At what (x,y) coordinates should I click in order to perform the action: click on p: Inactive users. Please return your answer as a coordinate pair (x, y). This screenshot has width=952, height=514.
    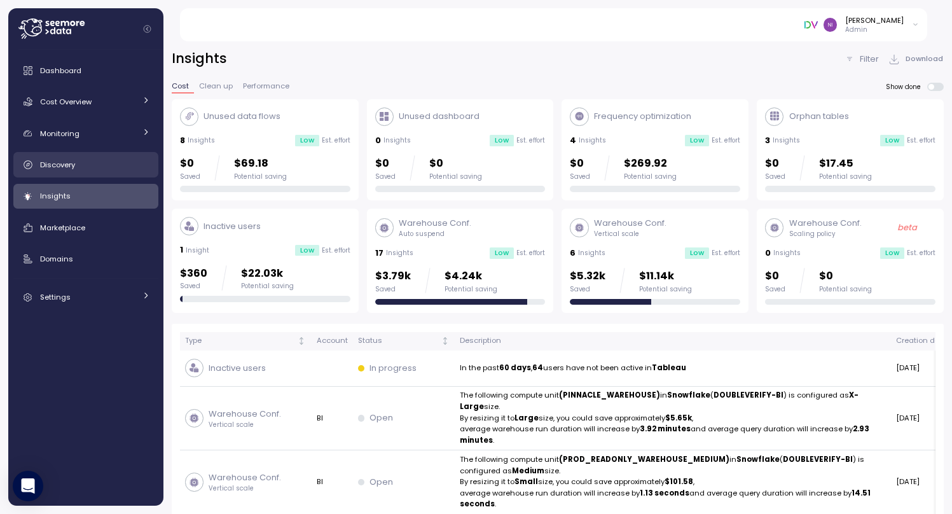
    Looking at the image, I should click on (232, 226).